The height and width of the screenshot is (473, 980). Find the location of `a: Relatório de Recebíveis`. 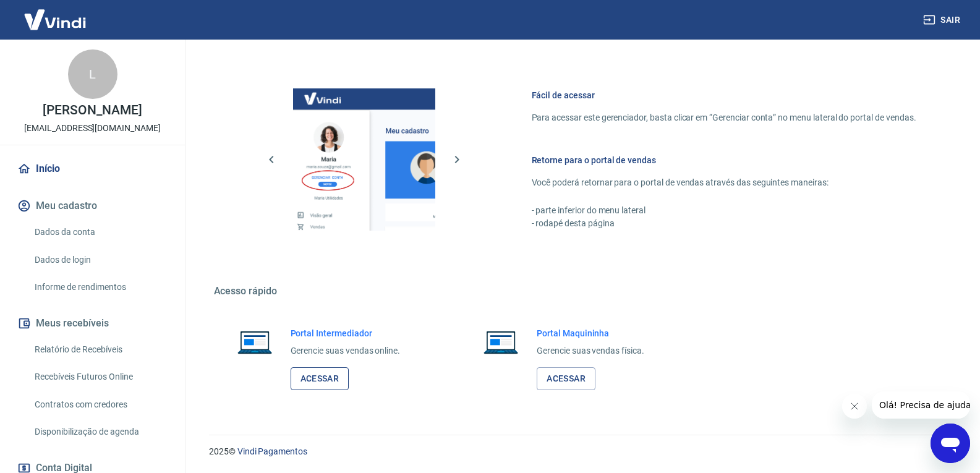

a: Relatório de Recebíveis is located at coordinates (99, 349).